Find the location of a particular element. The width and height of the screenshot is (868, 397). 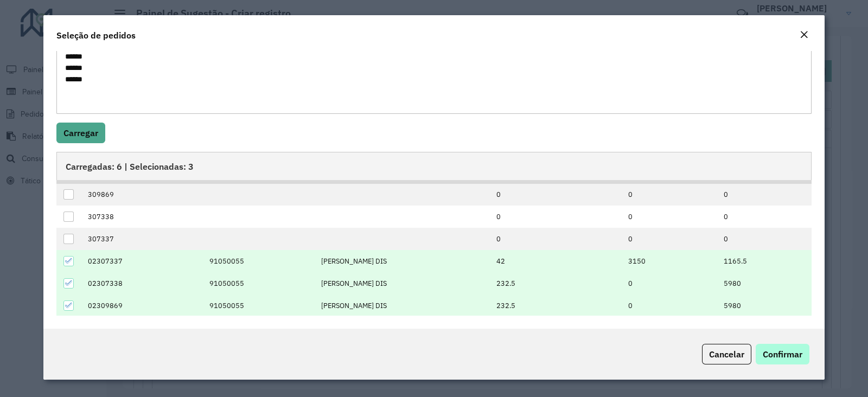

td: 02307338 is located at coordinates (143, 284).